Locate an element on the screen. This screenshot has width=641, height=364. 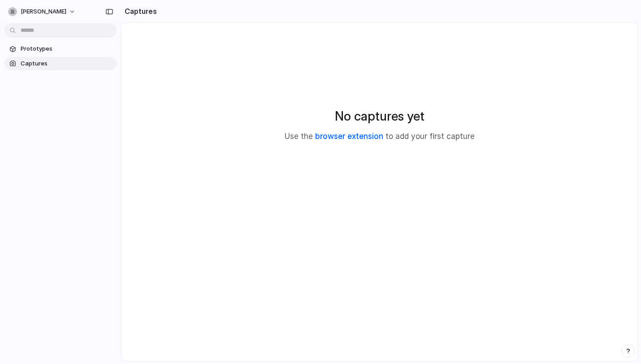
h2: Captures is located at coordinates (139, 11).